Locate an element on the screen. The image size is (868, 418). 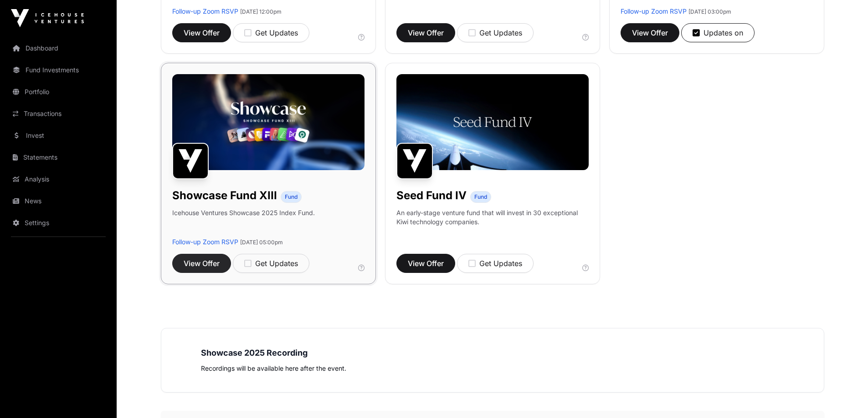
img: Seed-Fund-4_Banner.jpg is located at coordinates (493, 122).